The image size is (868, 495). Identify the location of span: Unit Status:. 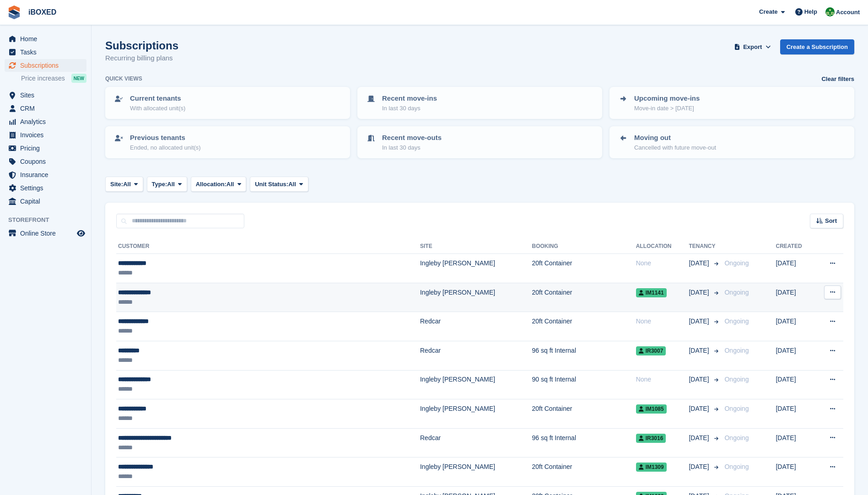
(272, 184).